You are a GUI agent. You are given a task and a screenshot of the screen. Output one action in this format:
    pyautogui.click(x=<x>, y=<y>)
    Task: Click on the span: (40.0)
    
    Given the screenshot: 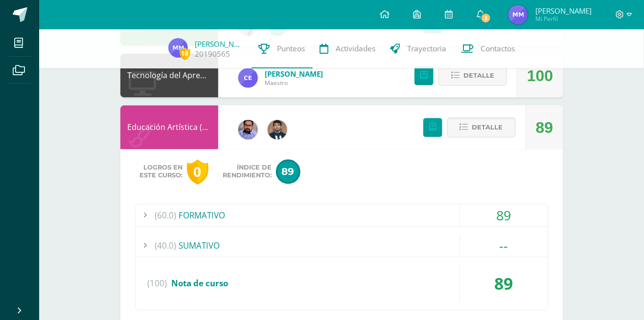 What is the action you would take?
    pyautogui.click(x=166, y=245)
    